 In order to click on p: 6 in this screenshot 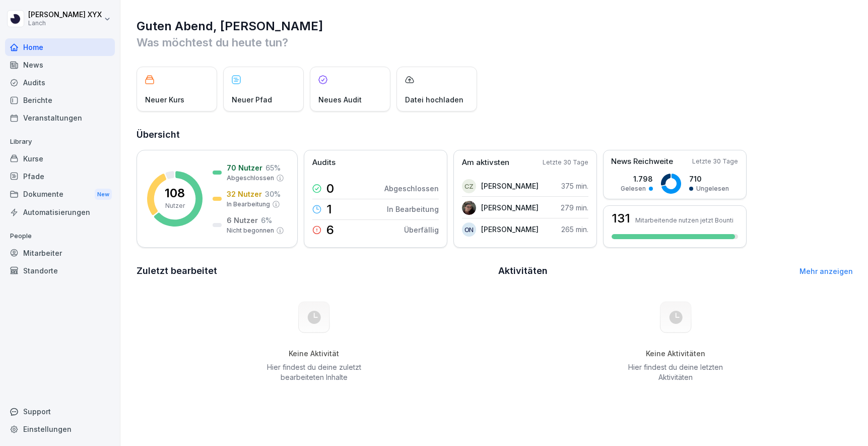, I will do `click(330, 230)`.